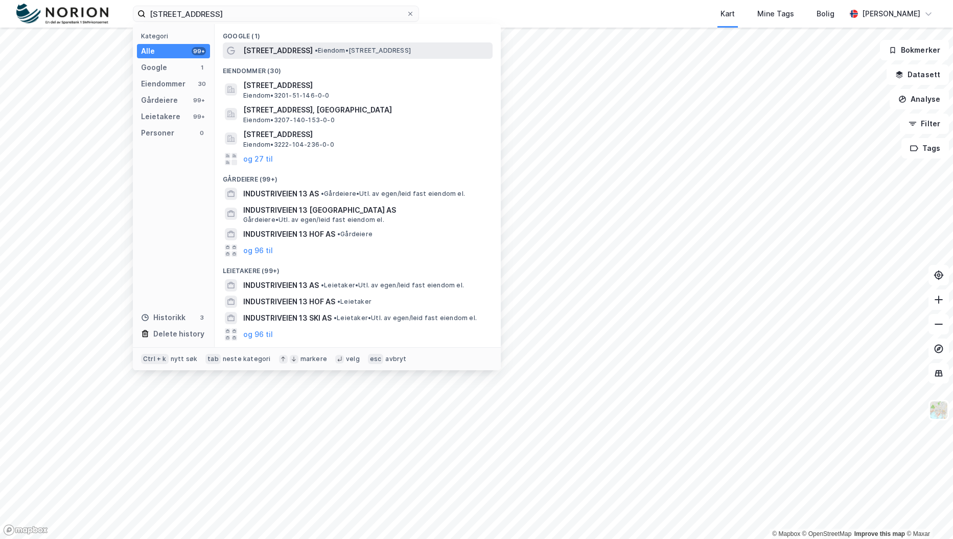  What do you see at coordinates (939, 410) in the screenshot?
I see `img: Z` at bounding box center [939, 410].